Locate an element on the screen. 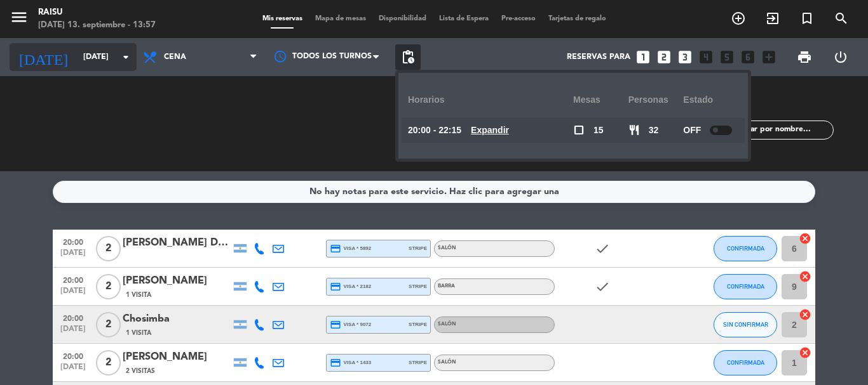 Image resolution: width=868 pixels, height=385 pixels. div: Raisu is located at coordinates (97, 13).